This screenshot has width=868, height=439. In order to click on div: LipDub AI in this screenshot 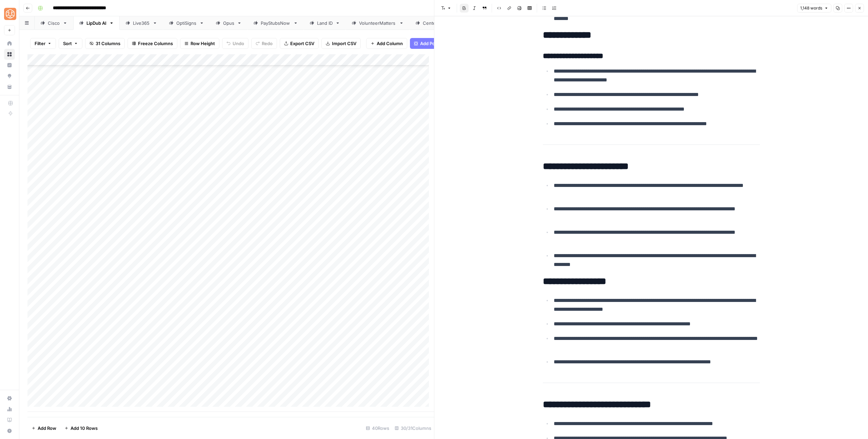, I will do `click(97, 23)`.